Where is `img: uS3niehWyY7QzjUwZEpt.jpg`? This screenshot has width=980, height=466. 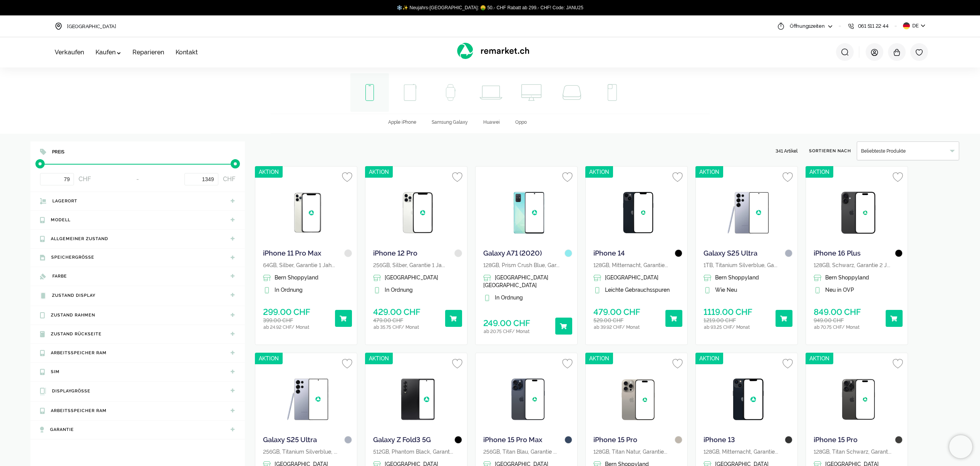
img: uS3niehWyY7QzjUwZEpt.jpg is located at coordinates (418, 213).